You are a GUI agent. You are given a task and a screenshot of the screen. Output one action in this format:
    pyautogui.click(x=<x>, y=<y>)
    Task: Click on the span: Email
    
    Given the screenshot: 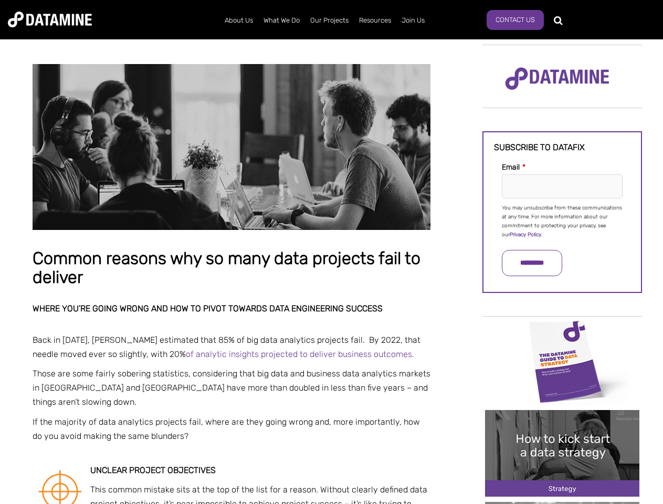 What is the action you would take?
    pyautogui.click(x=511, y=167)
    